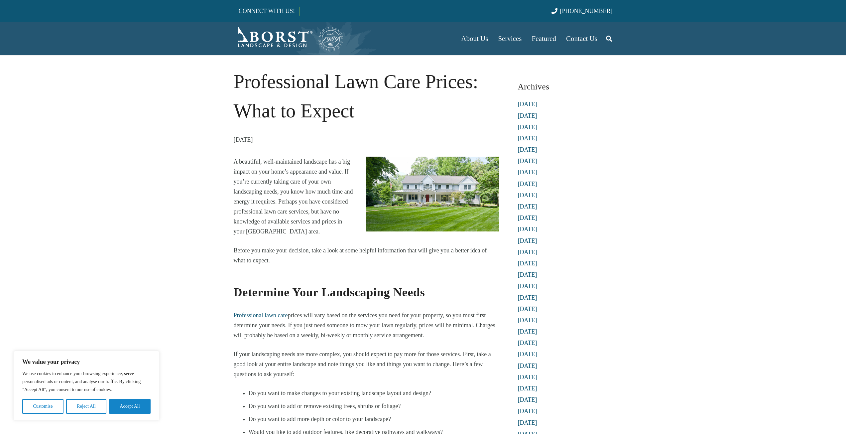 The width and height of the screenshot is (846, 434). I want to click on a: Contact Us, so click(582, 39).